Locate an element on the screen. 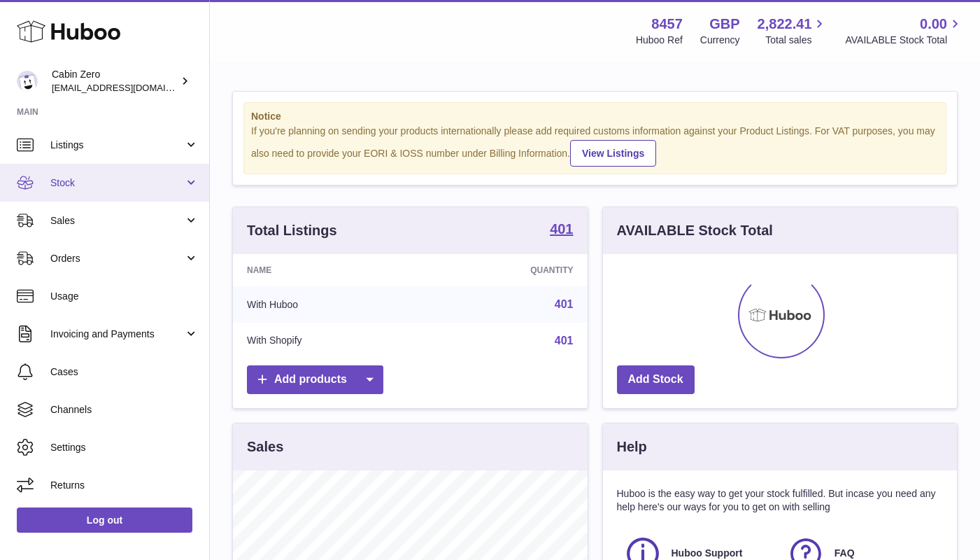 Image resolution: width=980 pixels, height=560 pixels. span: 0.00 is located at coordinates (934, 23).